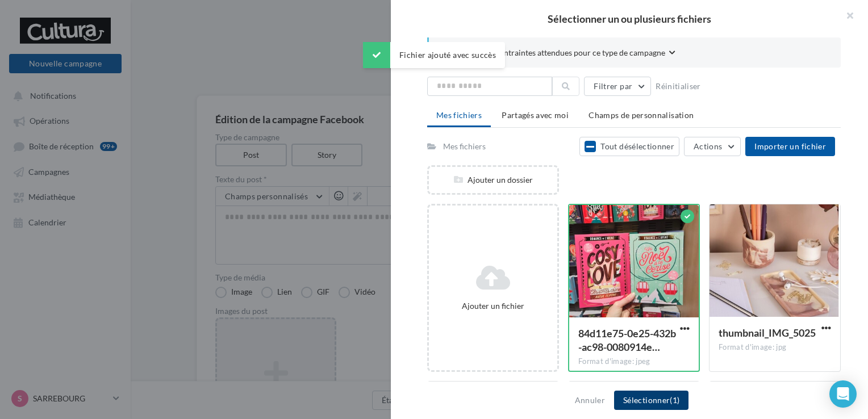 This screenshot has width=868, height=419. I want to click on span: (1), so click(674, 400).